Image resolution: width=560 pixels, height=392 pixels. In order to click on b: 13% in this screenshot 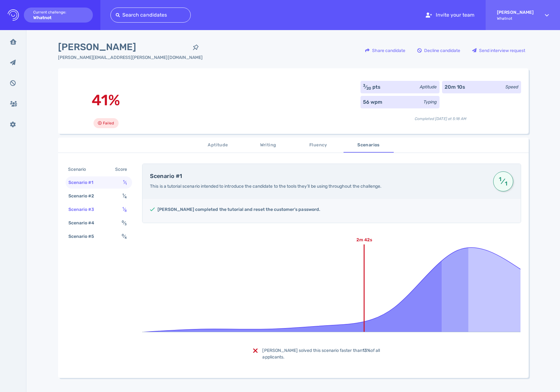, I will do `click(366, 350)`.